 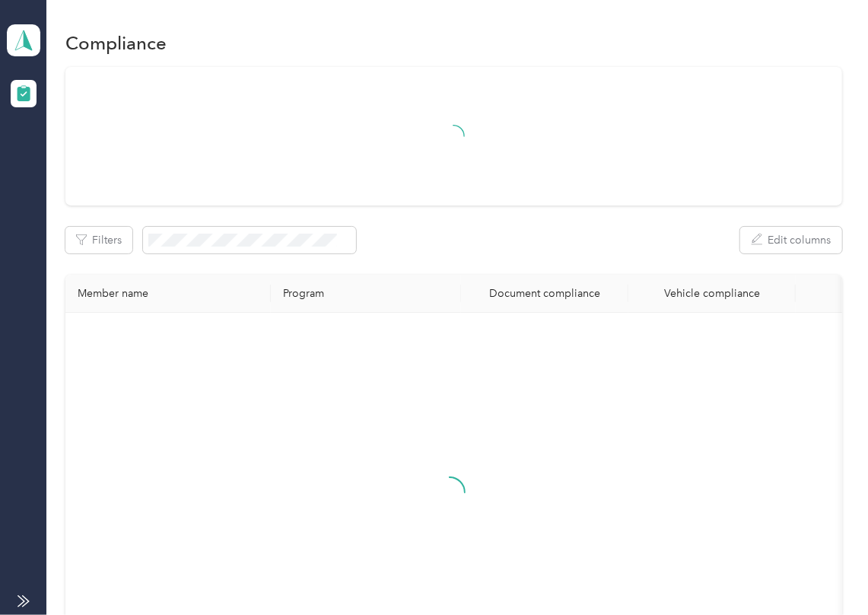 What do you see at coordinates (366, 294) in the screenshot?
I see `th: Program` at bounding box center [366, 294].